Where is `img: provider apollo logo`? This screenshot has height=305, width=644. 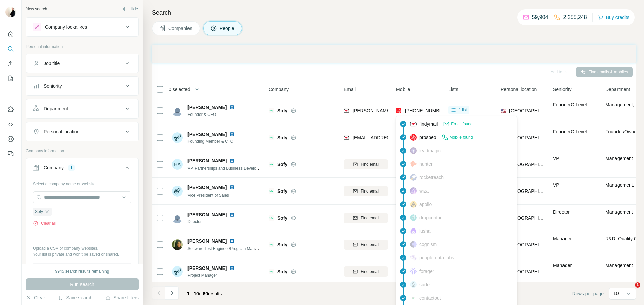
img: provider apollo logo is located at coordinates (413, 204).